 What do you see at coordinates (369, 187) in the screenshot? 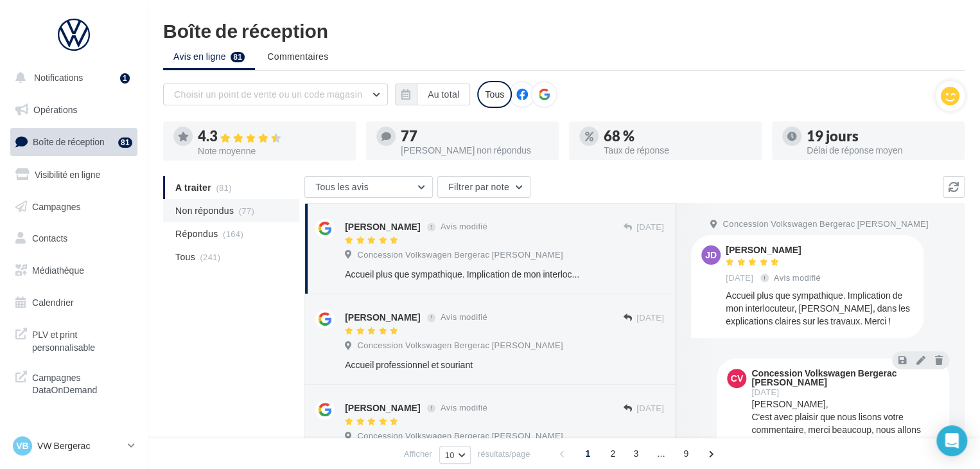
I see `button: Tous les avis` at bounding box center [369, 187].